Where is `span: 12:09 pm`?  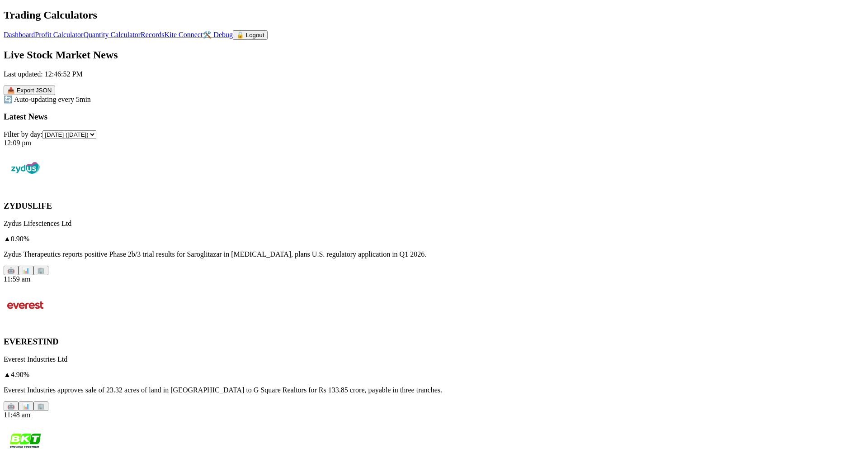
span: 12:09 pm is located at coordinates (17, 143).